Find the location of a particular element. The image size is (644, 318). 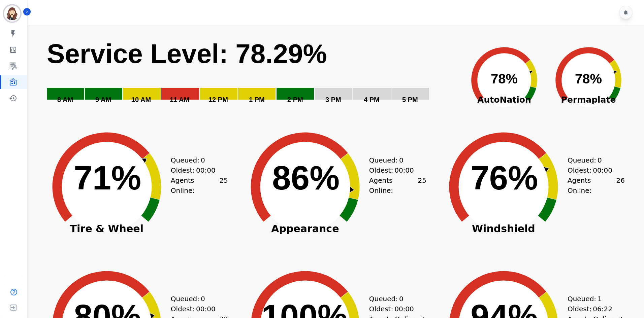

text: 2 PM is located at coordinates (295, 100).